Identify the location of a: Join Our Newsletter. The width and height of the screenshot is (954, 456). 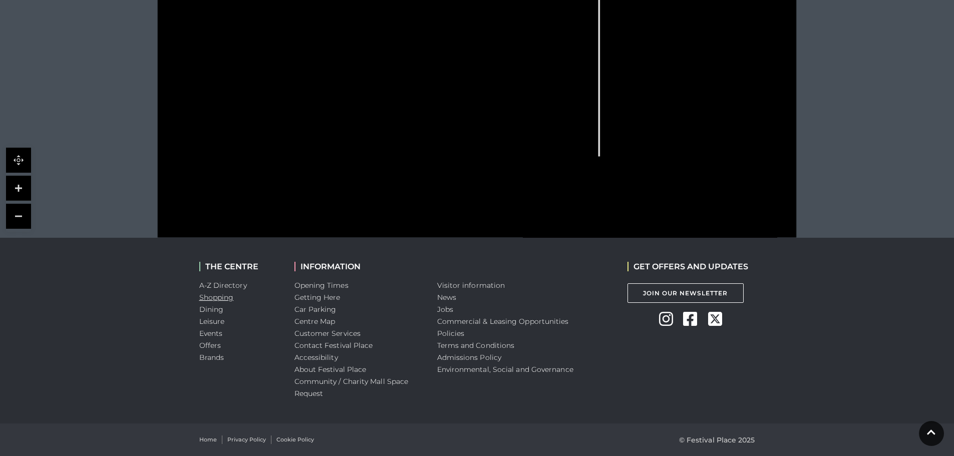
(685, 293).